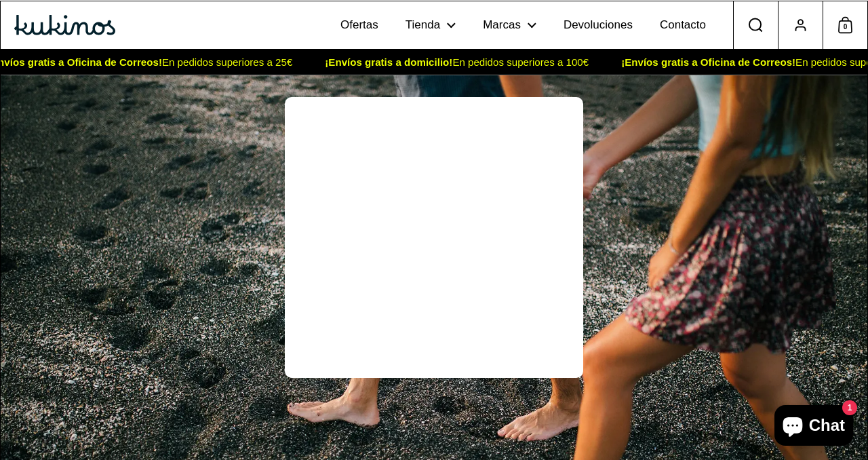 The height and width of the screenshot is (460, 868). I want to click on span: En pedidos superiores a 100€, so click(456, 62).